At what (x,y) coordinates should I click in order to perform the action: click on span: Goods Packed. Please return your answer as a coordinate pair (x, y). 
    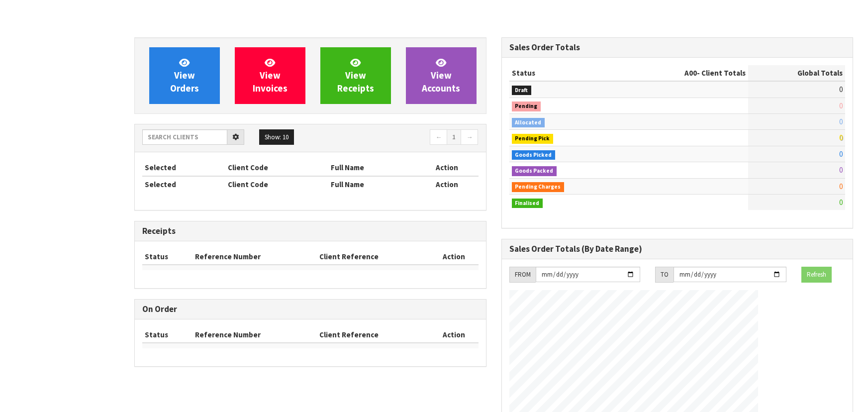
    Looking at the image, I should click on (535, 171).